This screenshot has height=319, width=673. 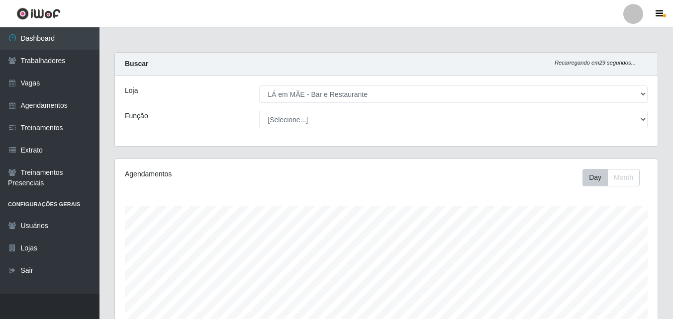 What do you see at coordinates (611, 178) in the screenshot?
I see `div: First group` at bounding box center [611, 178].